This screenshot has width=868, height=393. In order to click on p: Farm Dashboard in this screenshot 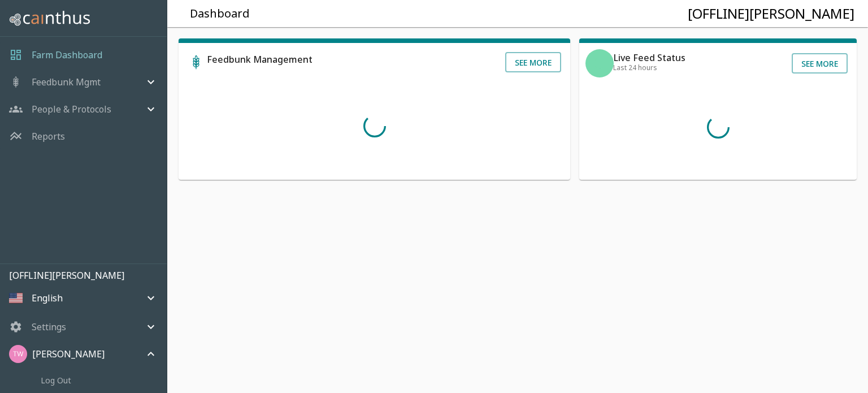, I will do `click(67, 55)`.